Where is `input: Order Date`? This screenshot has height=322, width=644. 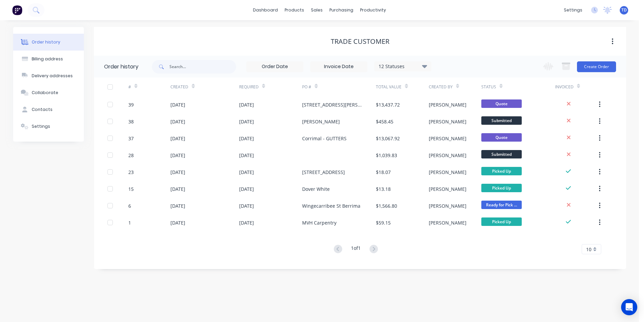
input: Order Date is located at coordinates (275, 67).